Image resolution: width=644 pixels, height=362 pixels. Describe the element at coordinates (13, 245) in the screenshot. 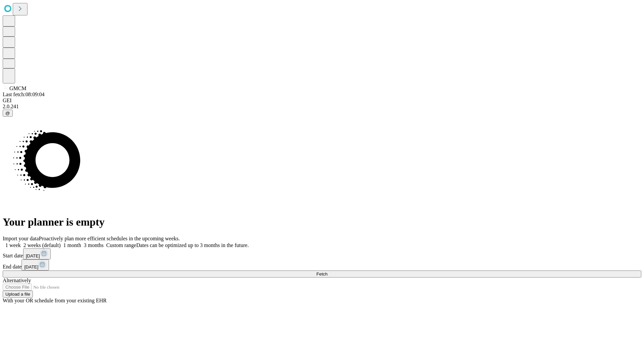

I see `span: 1 week` at that location.